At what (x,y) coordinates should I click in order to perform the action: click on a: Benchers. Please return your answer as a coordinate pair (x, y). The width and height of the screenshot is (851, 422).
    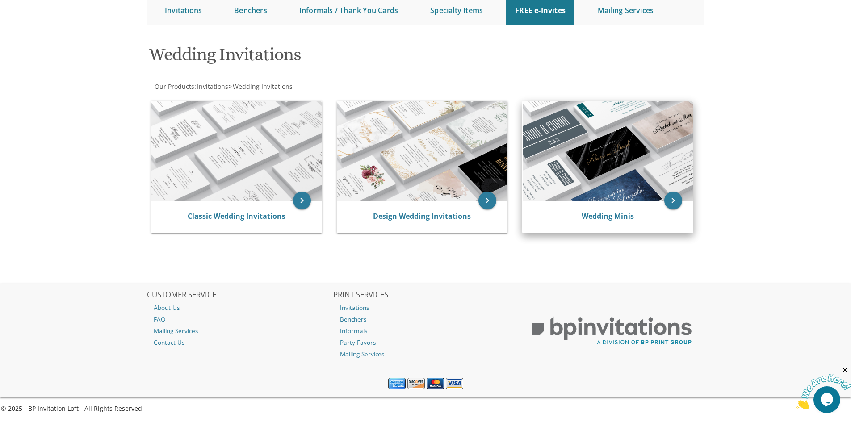
    Looking at the image, I should click on (426, 320).